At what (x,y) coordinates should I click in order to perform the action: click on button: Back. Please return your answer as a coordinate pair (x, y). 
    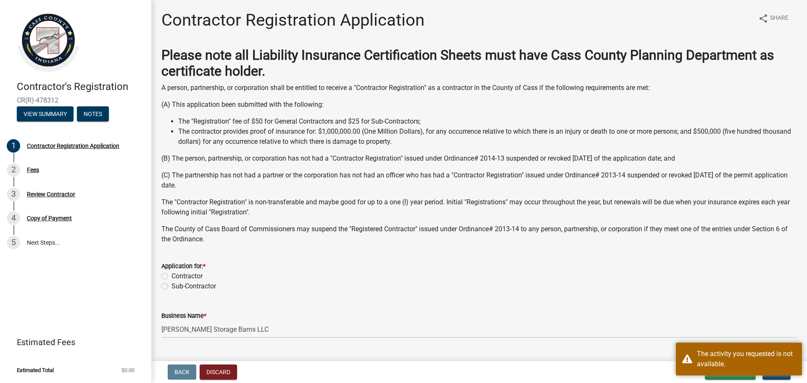
    Looking at the image, I should click on (182, 372).